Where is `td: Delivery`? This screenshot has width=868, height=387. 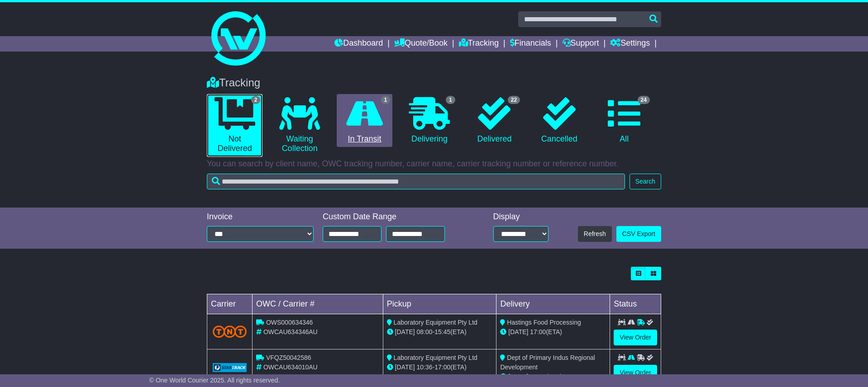
td: Delivery is located at coordinates (554, 304).